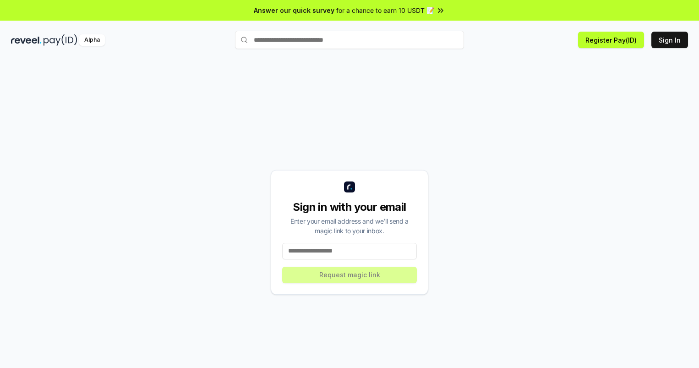 This screenshot has height=368, width=699. I want to click on img: logo_small, so click(349, 187).